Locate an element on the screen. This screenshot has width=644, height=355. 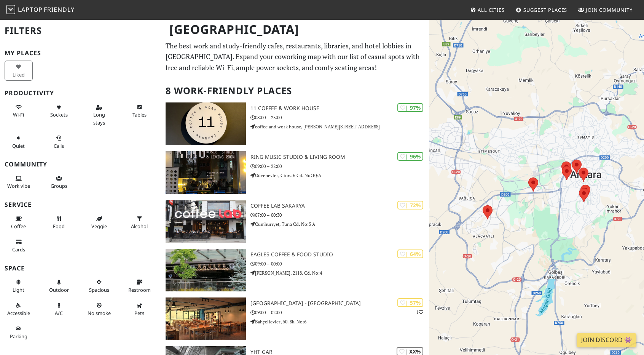
img: Ring Music Studio & Living Room is located at coordinates (205, 173).